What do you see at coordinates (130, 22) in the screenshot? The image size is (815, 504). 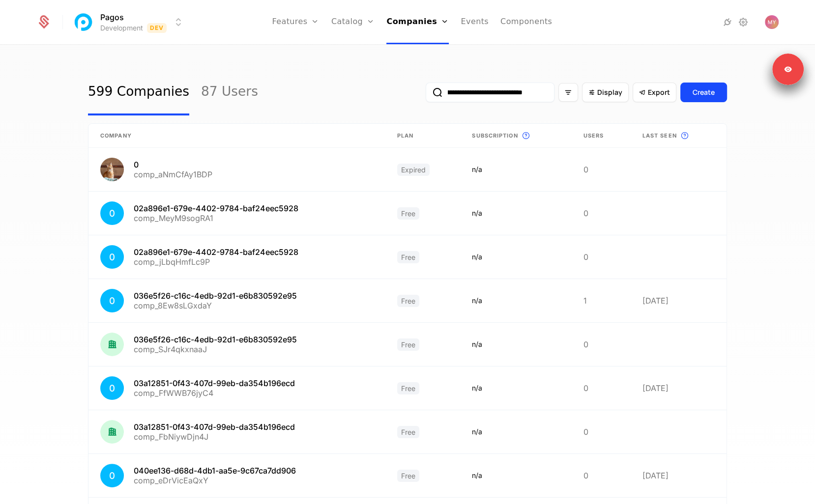 I see `button: Select environment` at bounding box center [130, 22].